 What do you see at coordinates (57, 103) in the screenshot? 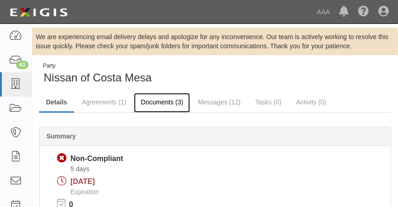
I see `a: Details` at bounding box center [57, 103].